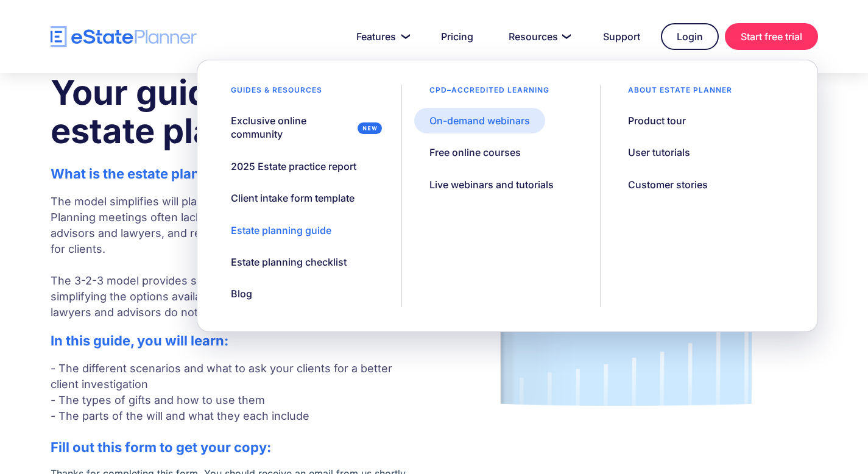 The image size is (868, 474). I want to click on div: Product tour, so click(657, 120).